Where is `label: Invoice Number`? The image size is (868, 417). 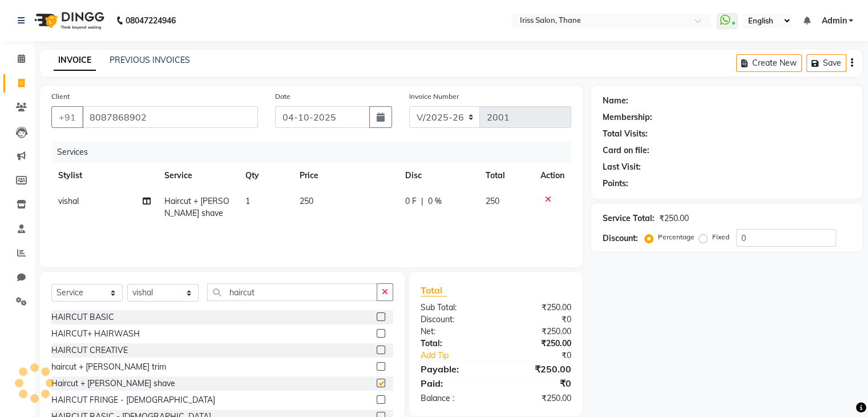
label: Invoice Number is located at coordinates (434, 96).